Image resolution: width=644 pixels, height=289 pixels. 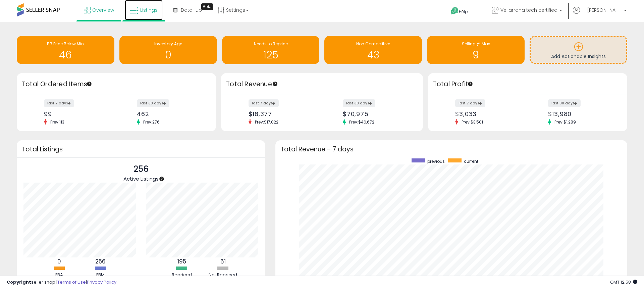 I want to click on h3: Total Revenue, so click(x=322, y=85).